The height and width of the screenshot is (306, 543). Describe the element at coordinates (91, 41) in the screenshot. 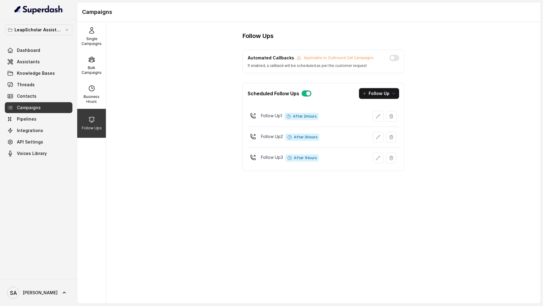

I see `p: Single Campaigns` at that location.